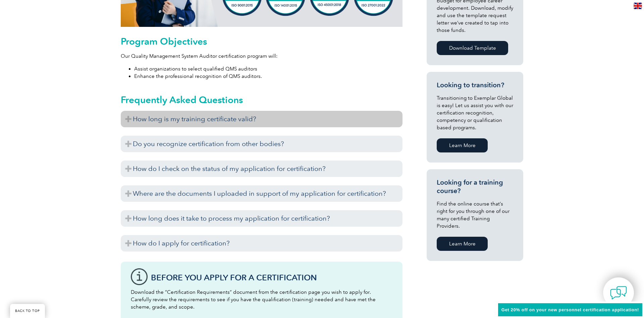 The height and width of the screenshot is (318, 644). I want to click on h2: Program Objectives, so click(261, 41).